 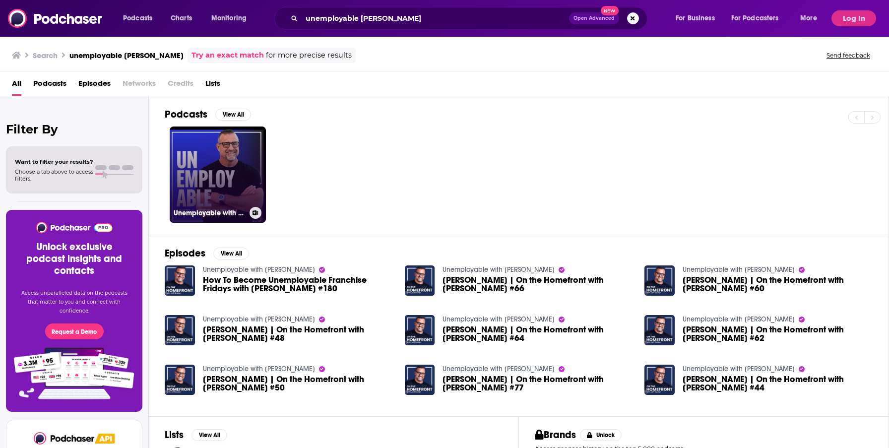 I want to click on span: All, so click(x=16, y=85).